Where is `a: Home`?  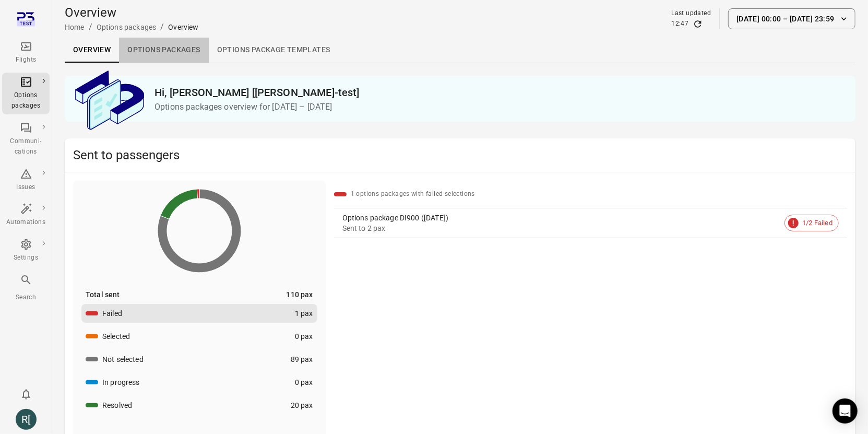 a: Home is located at coordinates (75, 27).